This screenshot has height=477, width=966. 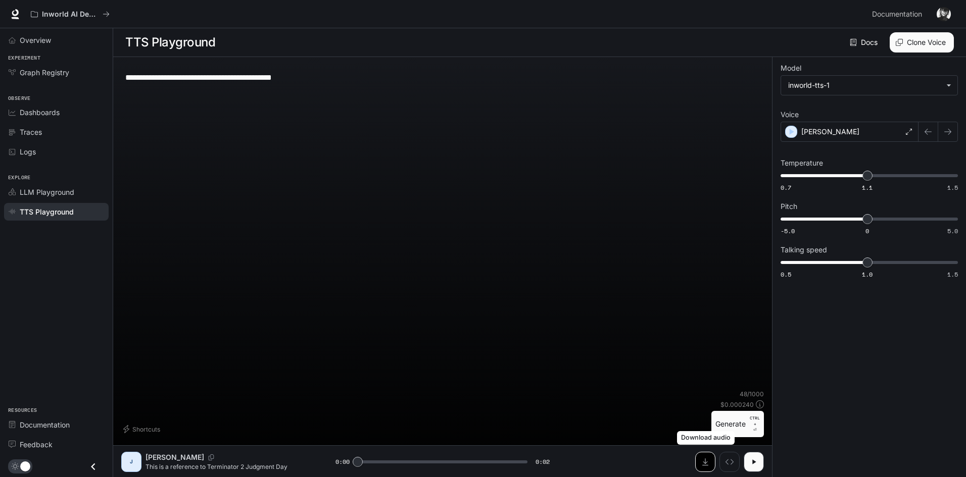 I want to click on span: 0, so click(x=867, y=231).